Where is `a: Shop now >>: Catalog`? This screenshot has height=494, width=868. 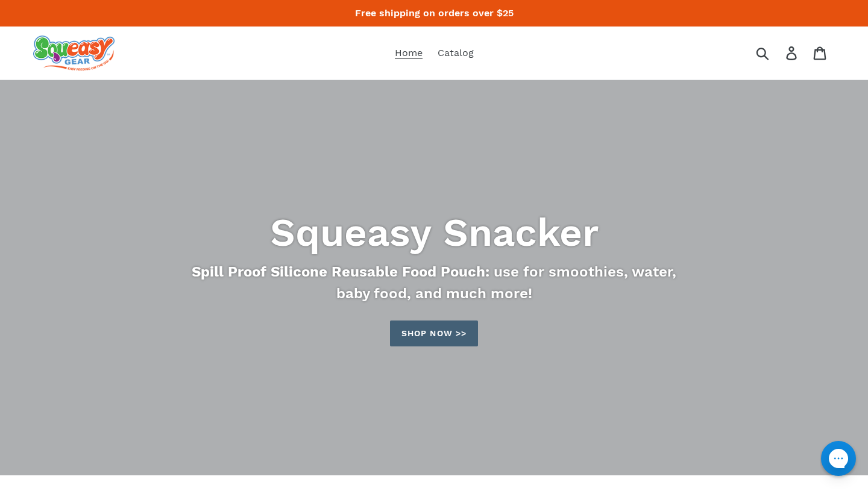
a: Shop now >>: Catalog is located at coordinates (434, 333).